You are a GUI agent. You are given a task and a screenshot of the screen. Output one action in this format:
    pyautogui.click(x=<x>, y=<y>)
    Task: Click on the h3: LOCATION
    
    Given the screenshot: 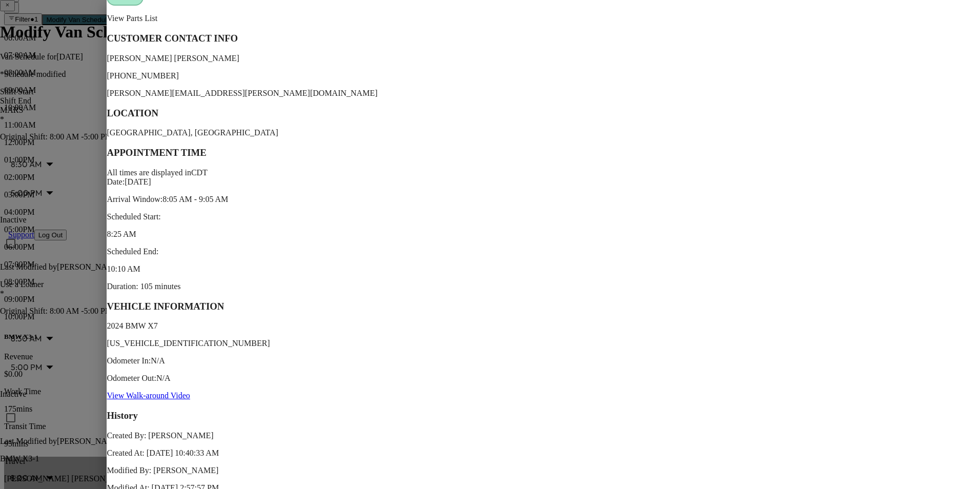 What is the action you would take?
    pyautogui.click(x=543, y=114)
    